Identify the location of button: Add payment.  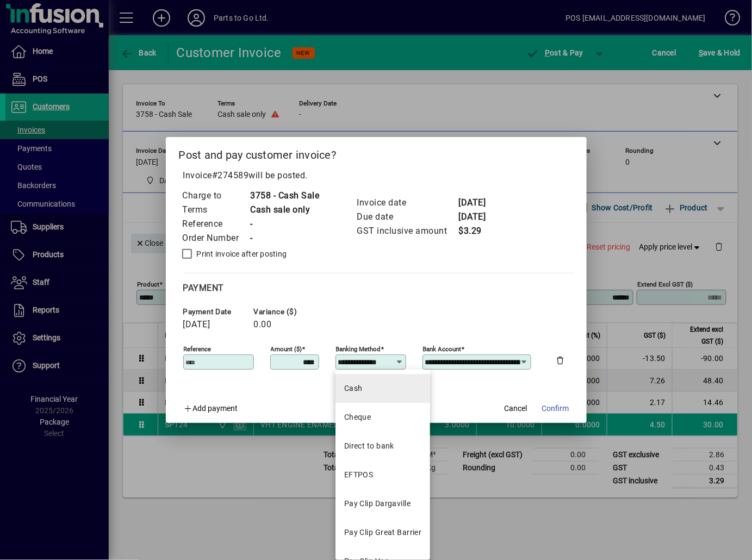
(211, 409).